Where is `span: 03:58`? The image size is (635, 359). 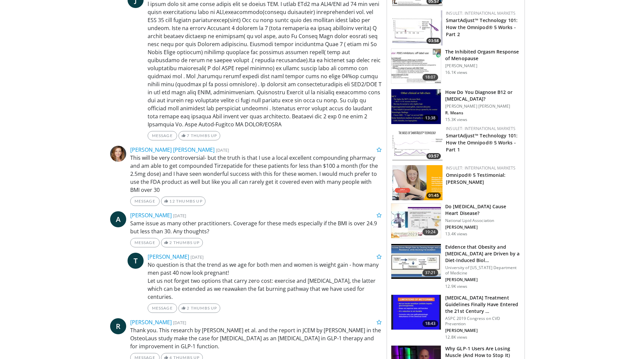 span: 03:58 is located at coordinates (433, 41).